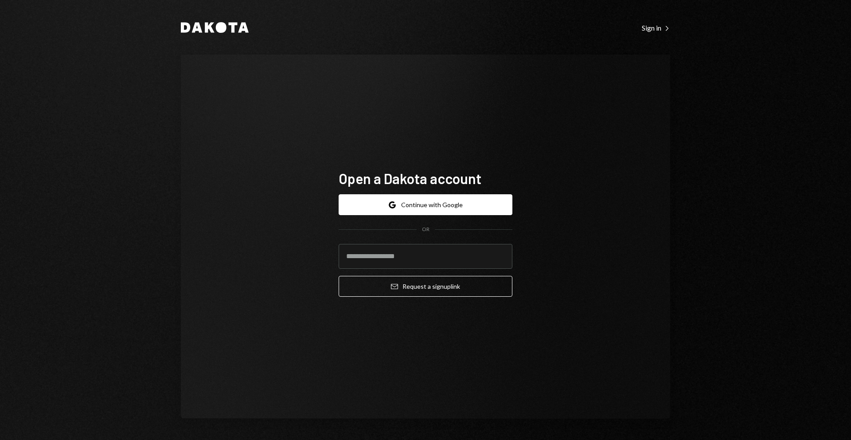 Image resolution: width=851 pixels, height=440 pixels. Describe the element at coordinates (656, 28) in the screenshot. I see `div: Sign in` at that location.